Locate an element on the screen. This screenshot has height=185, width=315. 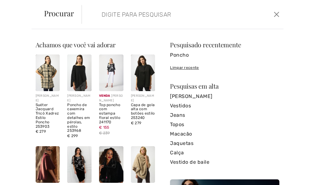
font: € 155 is located at coordinates (104, 127).